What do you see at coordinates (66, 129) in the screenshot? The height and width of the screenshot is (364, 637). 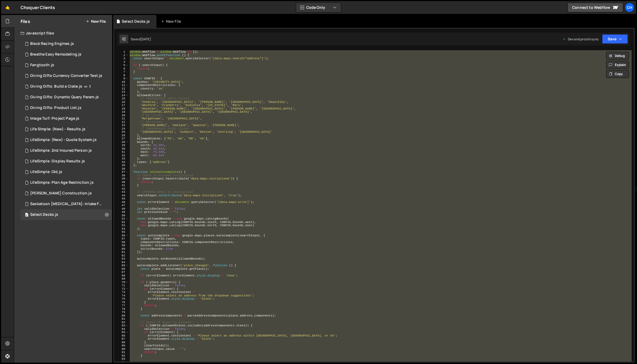 I see `div: 6642/21694.js` at bounding box center [66, 129].